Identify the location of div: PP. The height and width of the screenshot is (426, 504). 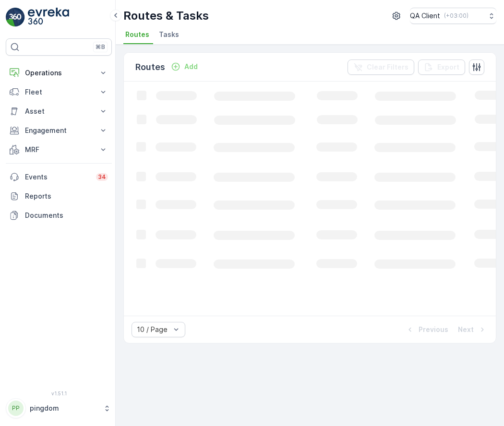
(16, 408).